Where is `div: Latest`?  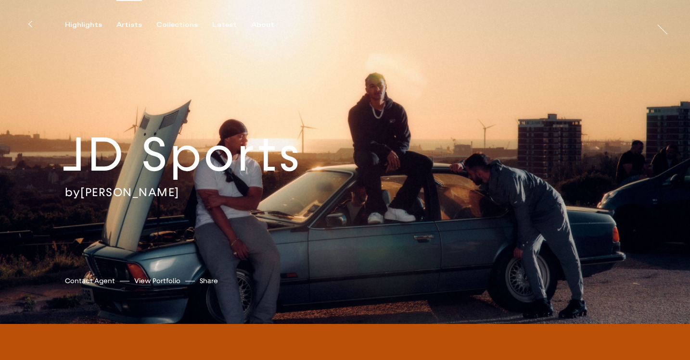
div: Latest is located at coordinates (224, 25).